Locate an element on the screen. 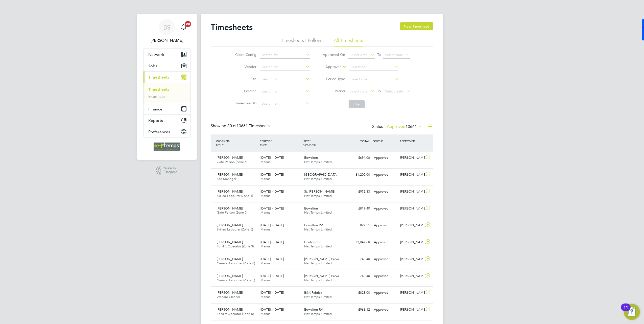  span: Site Manager is located at coordinates (227, 179).